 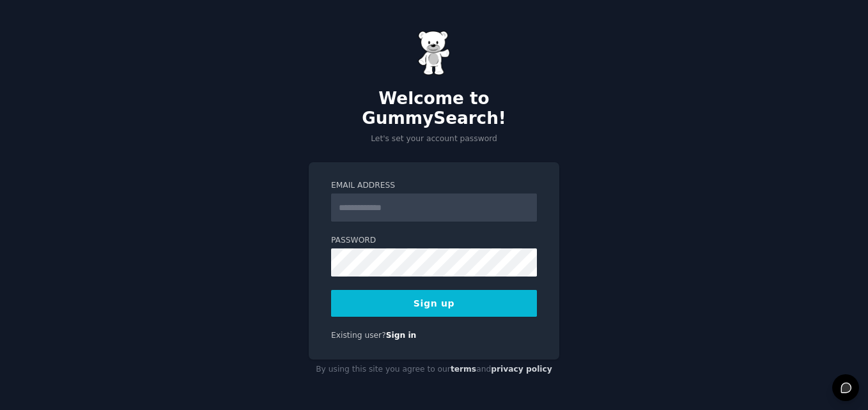 I want to click on button: Sign up, so click(x=434, y=303).